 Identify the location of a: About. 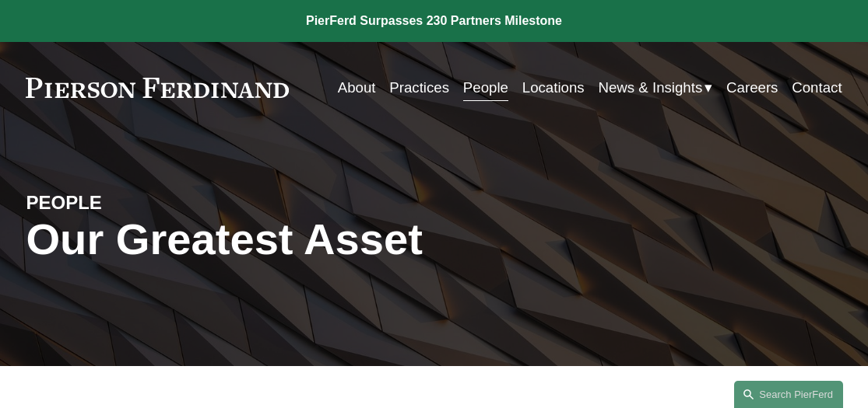
(357, 87).